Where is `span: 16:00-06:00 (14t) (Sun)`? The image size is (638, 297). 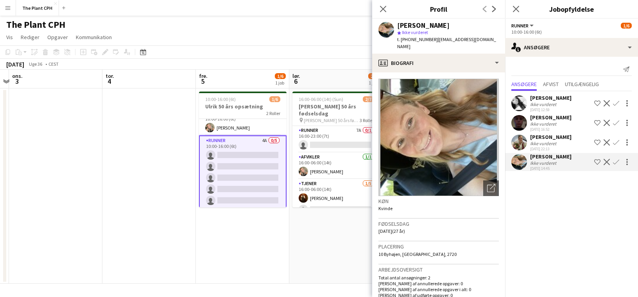 span: 16:00-06:00 (14t) (Sun) is located at coordinates (321, 99).